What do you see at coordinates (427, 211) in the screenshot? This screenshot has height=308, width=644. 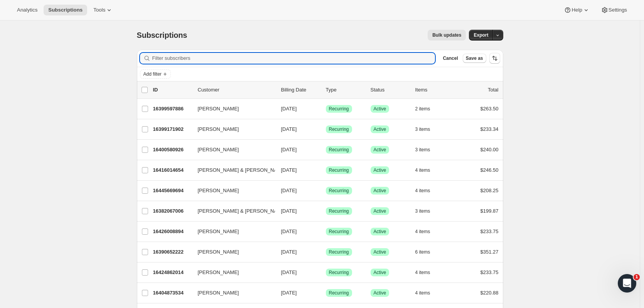 I see `button: 3 items` at bounding box center [427, 211].